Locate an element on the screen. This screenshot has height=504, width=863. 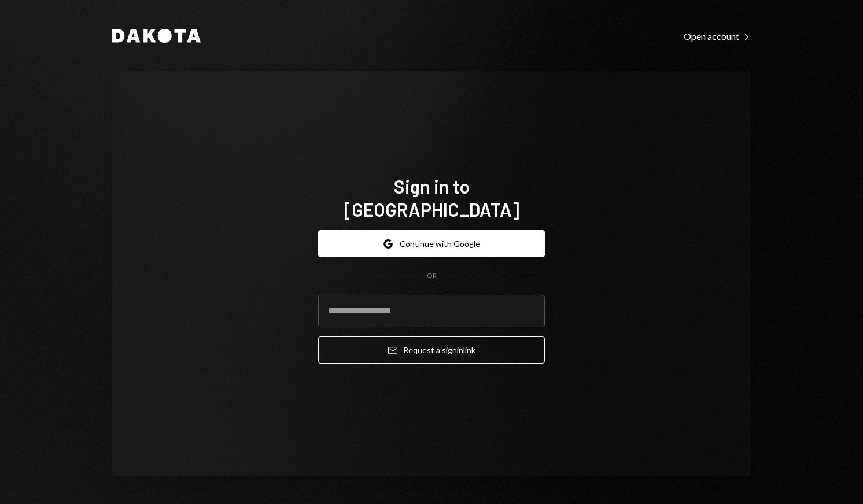
div: OR is located at coordinates (432, 276).